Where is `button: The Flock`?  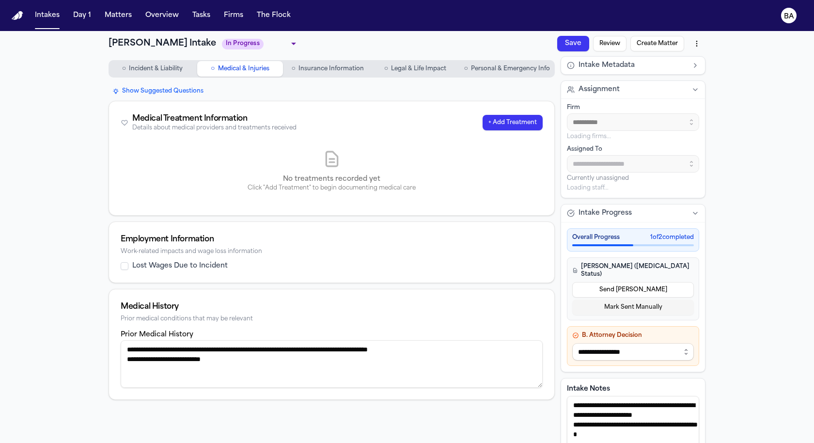 button: The Flock is located at coordinates (274, 16).